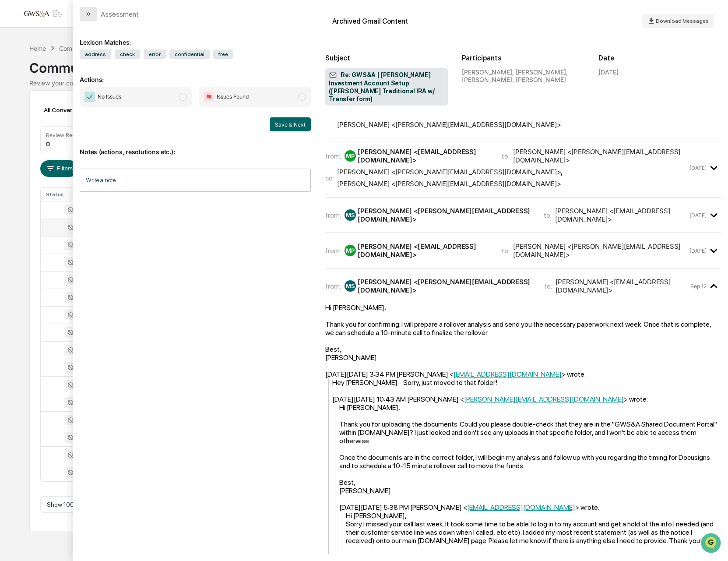 The image size is (728, 561). What do you see at coordinates (59, 168) in the screenshot?
I see `button: Filters` at bounding box center [59, 168].